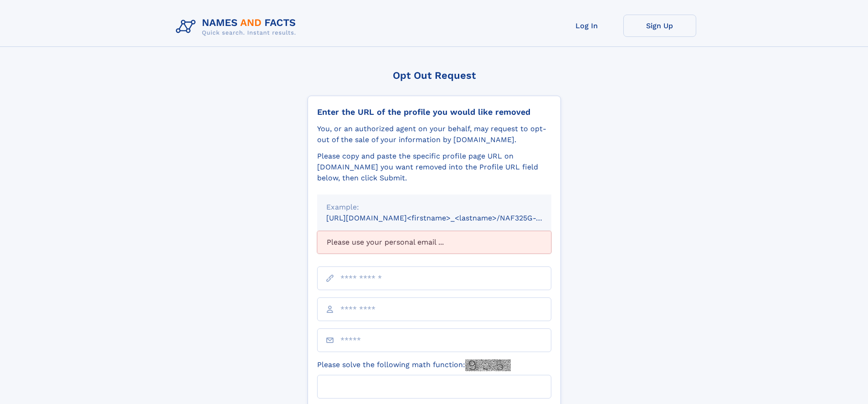 The width and height of the screenshot is (868, 404). Describe the element at coordinates (238, 27) in the screenshot. I see `img: Logo Names and Facts` at that location.